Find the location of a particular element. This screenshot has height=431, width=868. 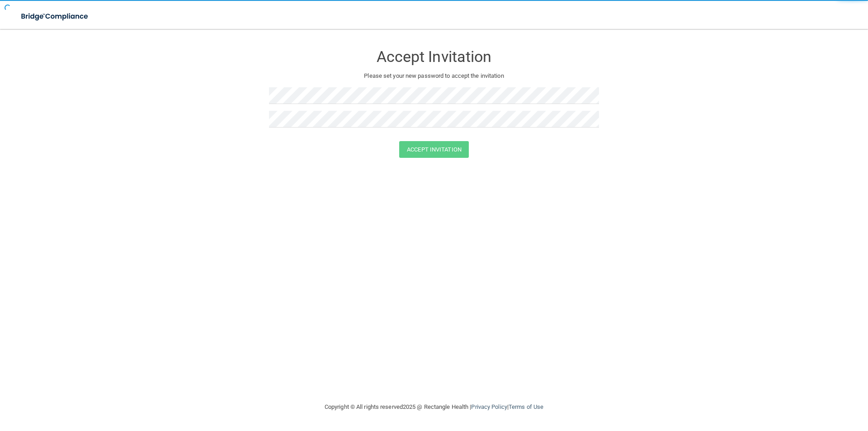

img: bridge_compliance_login_screen.278c3ca4.svg is located at coordinates (55, 16).